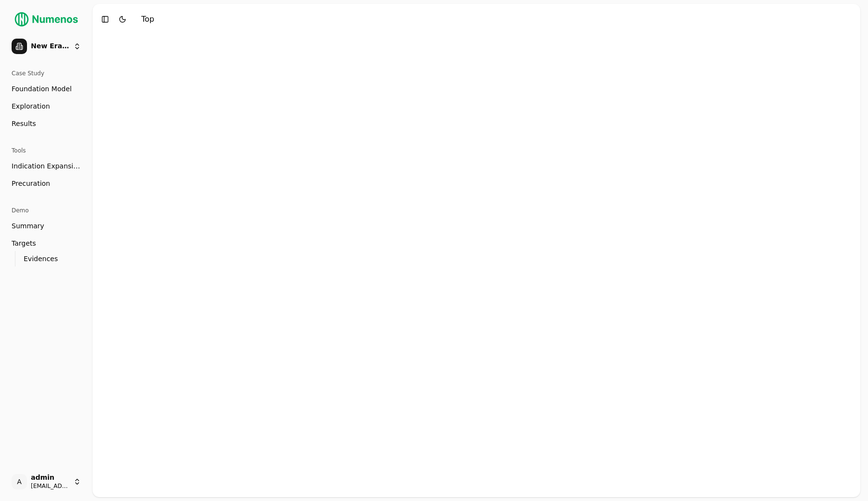 The width and height of the screenshot is (868, 501). Describe the element at coordinates (24, 243) in the screenshot. I see `span: Targets` at that location.